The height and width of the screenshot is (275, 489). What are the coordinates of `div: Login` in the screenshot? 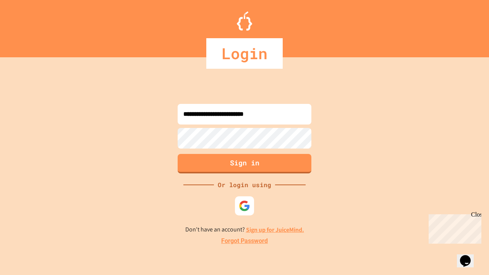 It's located at (245, 54).